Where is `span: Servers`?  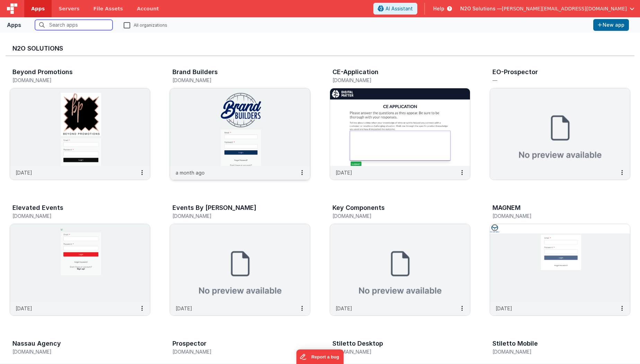
span: Servers is located at coordinates (69, 9).